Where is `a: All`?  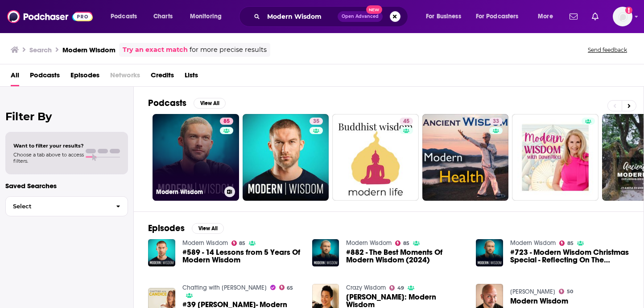
a: All is located at coordinates (14, 76).